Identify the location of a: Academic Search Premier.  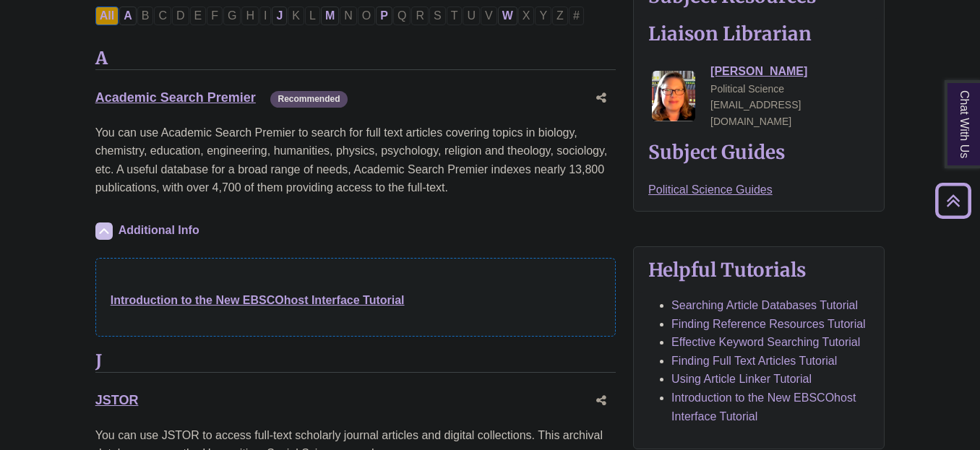
(175, 97).